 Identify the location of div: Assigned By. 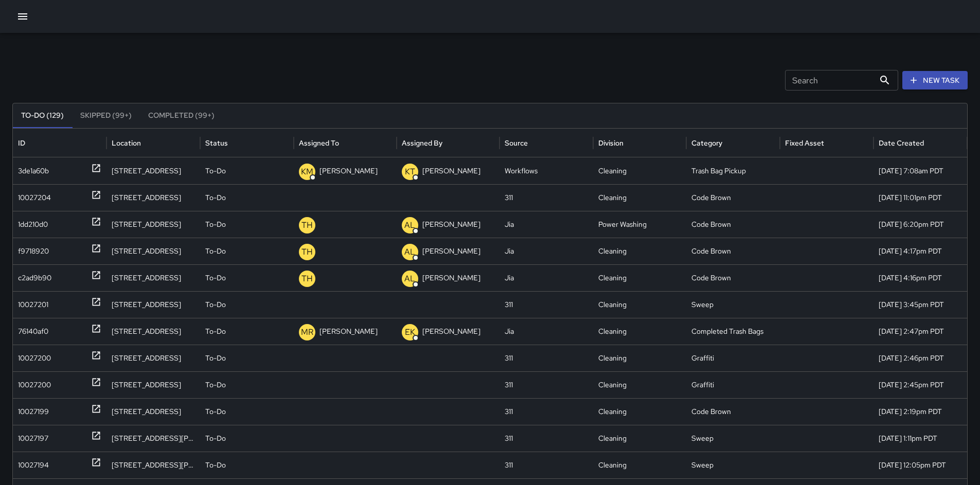
(422, 143).